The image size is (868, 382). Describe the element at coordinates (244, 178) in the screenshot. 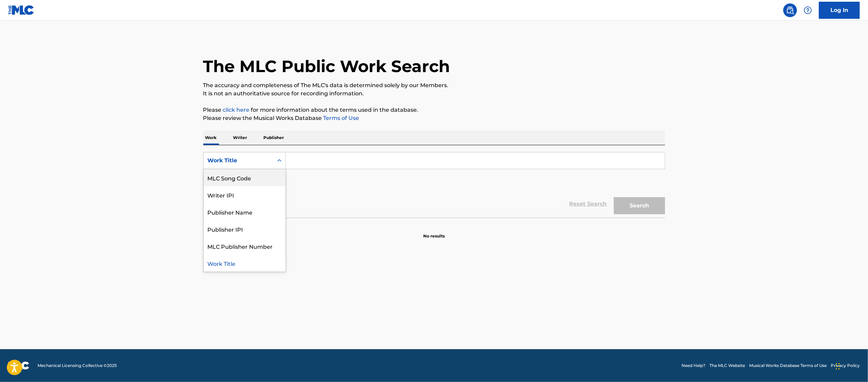

I see `div: MLC Song Code` at that location.